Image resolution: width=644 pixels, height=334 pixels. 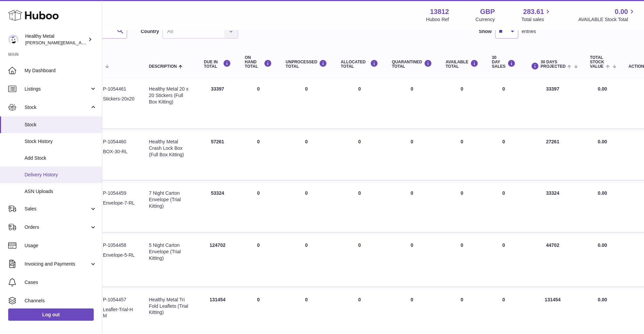 I want to click on td: 44702, so click(x=553, y=261).